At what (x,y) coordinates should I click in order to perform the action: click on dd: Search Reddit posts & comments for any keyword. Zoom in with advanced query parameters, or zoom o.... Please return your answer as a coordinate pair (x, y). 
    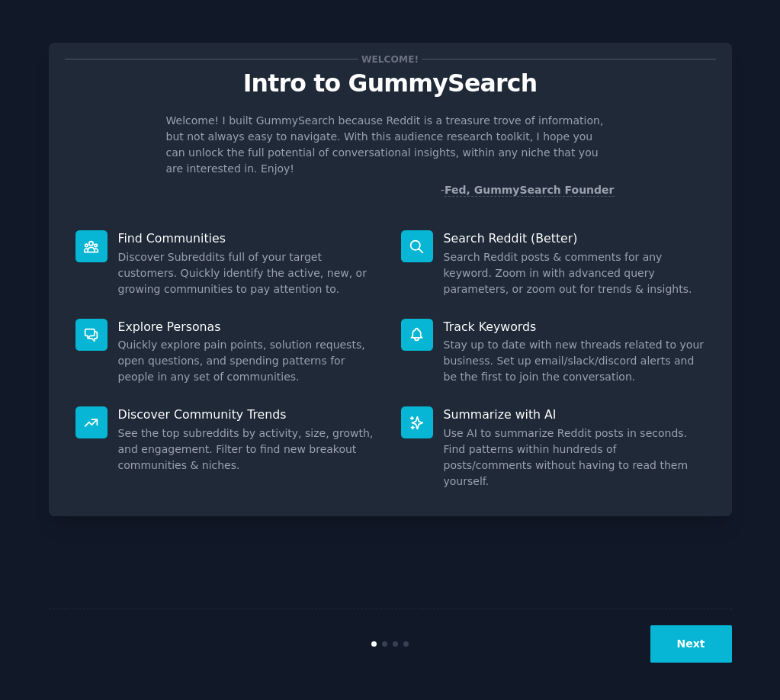
    Looking at the image, I should click on (574, 273).